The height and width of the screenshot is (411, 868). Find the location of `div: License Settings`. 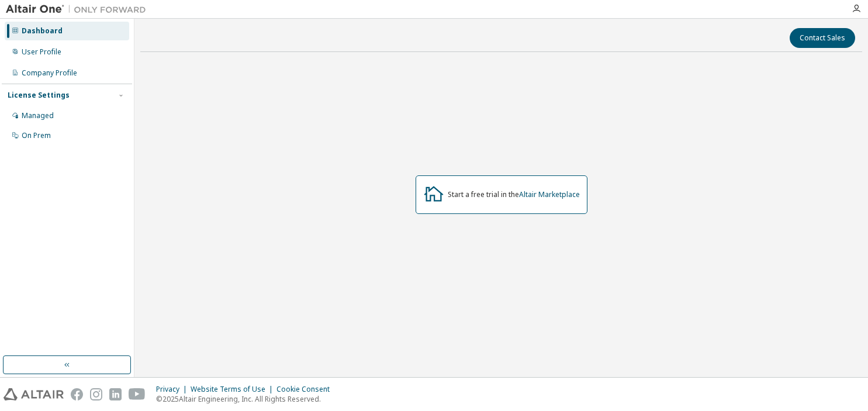

div: License Settings is located at coordinates (38, 96).